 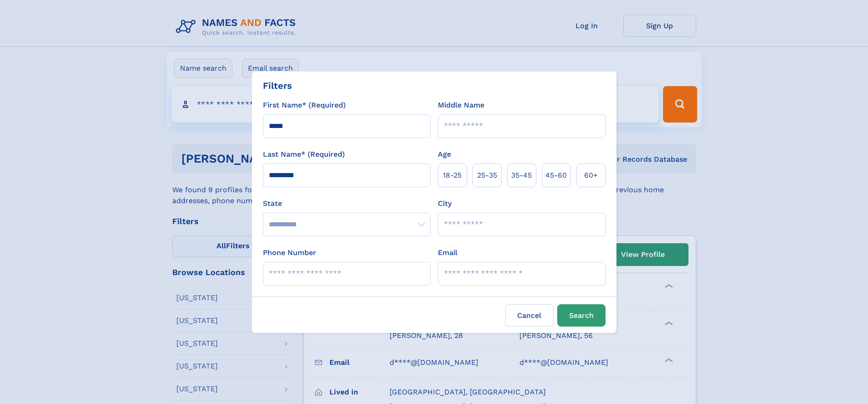 I want to click on label: Phone Number, so click(x=289, y=253).